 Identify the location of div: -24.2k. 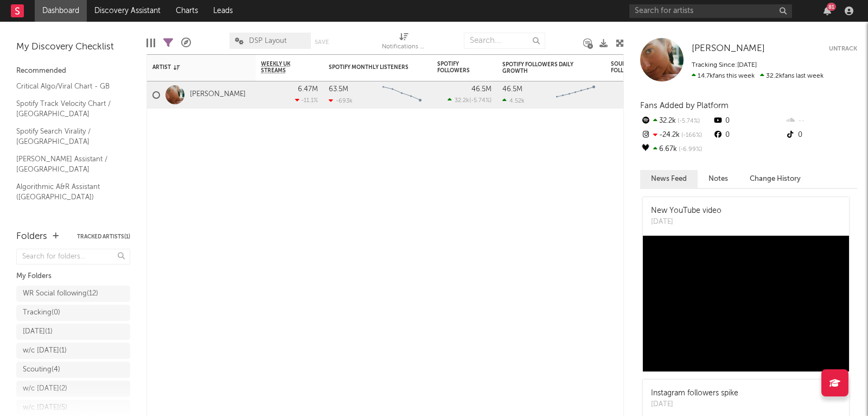
(676, 135).